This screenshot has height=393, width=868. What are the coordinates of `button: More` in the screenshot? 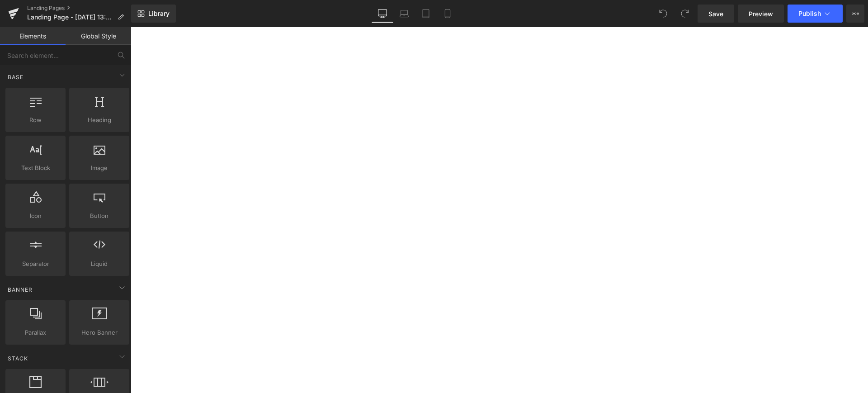 It's located at (855, 13).